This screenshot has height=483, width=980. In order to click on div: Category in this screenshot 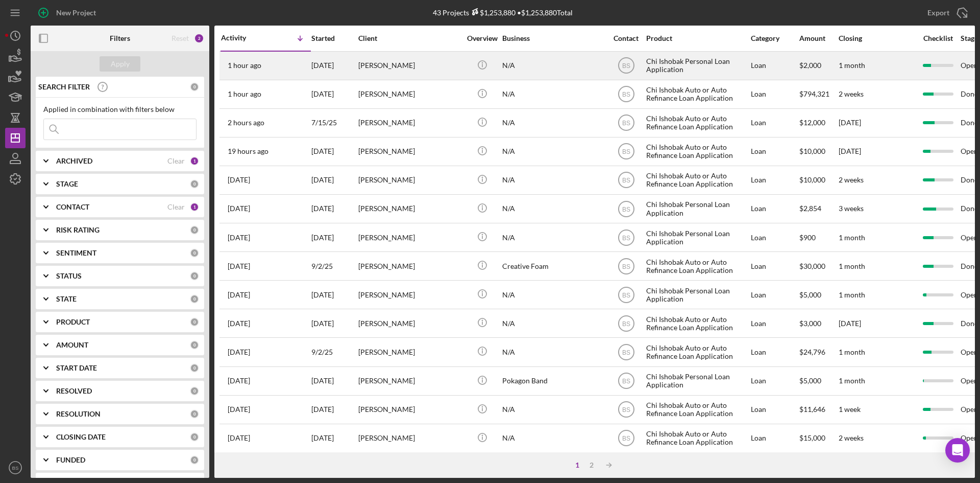, I will do `click(774, 38)`.